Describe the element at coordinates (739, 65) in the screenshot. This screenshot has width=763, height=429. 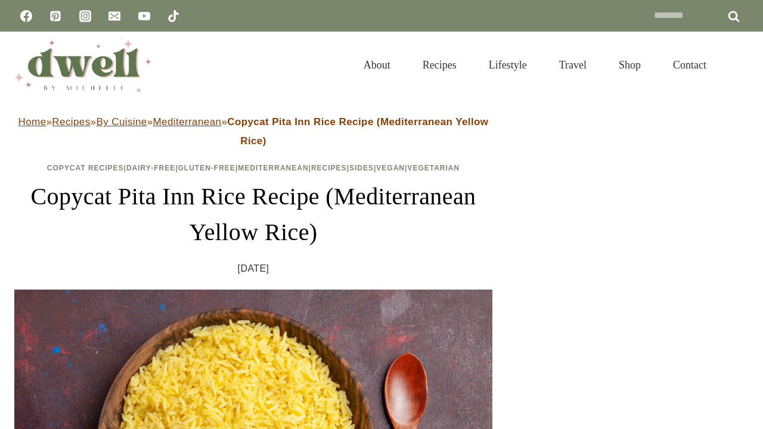
I see `button: View Search Form` at that location.